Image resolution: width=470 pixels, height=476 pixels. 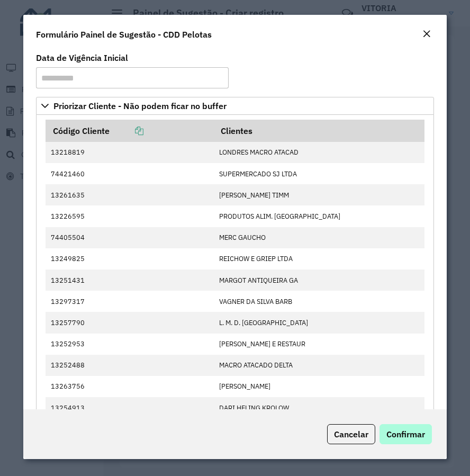 What do you see at coordinates (318, 301) in the screenshot?
I see `td: VAGNER DA SILVA BARB` at bounding box center [318, 301].